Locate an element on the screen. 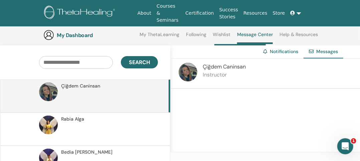 The image size is (360, 161). a: Notifications is located at coordinates (284, 51).